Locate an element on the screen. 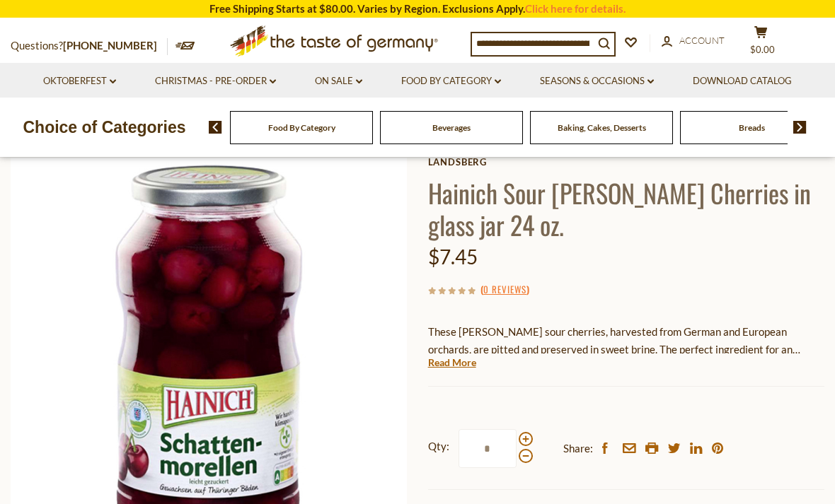 This screenshot has width=835, height=504. span: $7.45 is located at coordinates (453, 257).